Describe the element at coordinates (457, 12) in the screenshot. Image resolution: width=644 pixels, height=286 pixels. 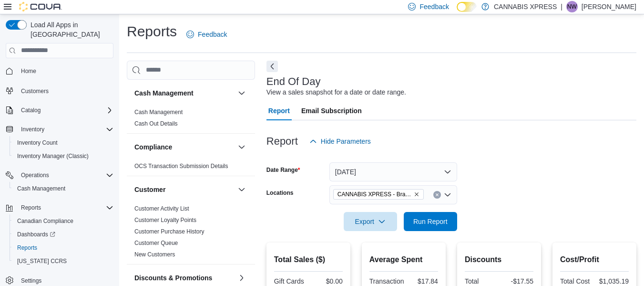
I see `span: Dark Mode` at that location.